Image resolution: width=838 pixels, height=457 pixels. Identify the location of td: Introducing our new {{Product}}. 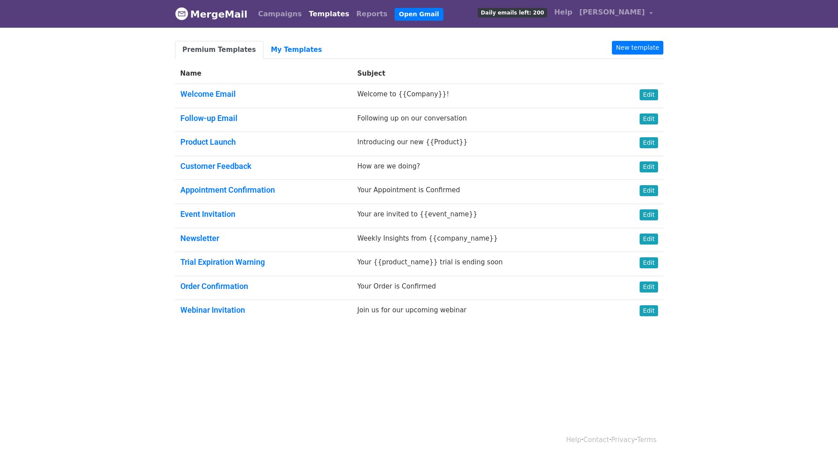
(483, 144).